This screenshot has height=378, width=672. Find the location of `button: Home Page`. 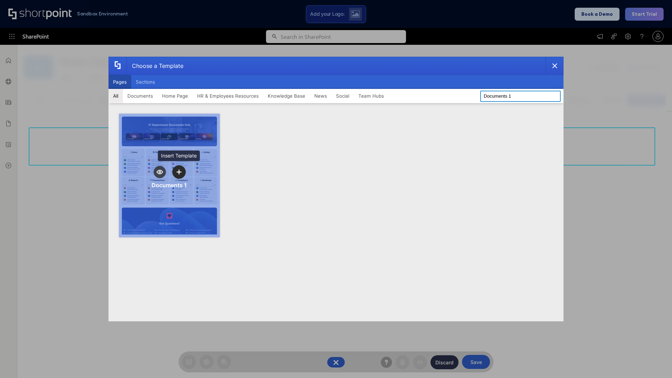

button: Home Page is located at coordinates (175, 96).